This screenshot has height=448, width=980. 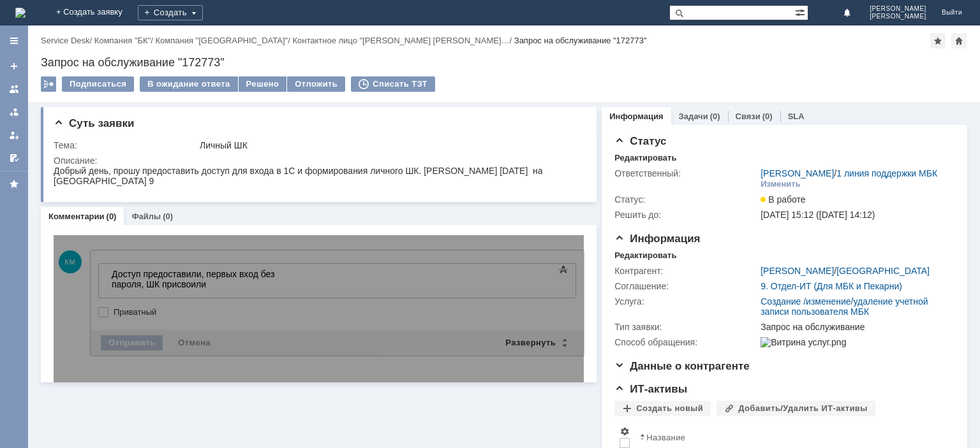 I want to click on a: Информация, so click(x=636, y=116).